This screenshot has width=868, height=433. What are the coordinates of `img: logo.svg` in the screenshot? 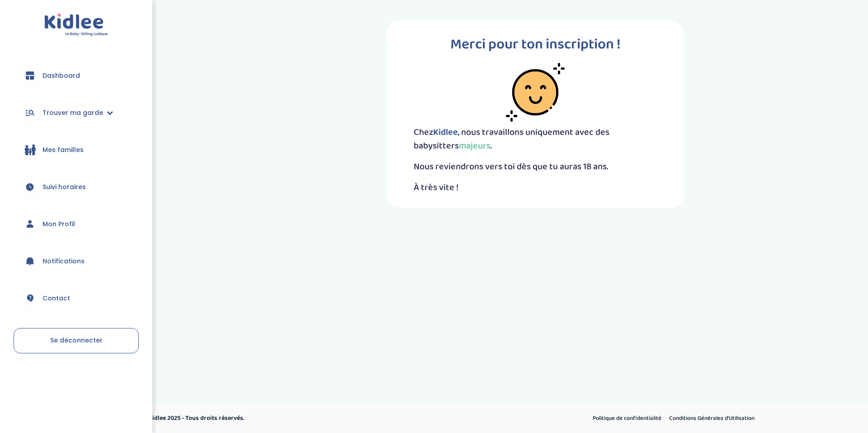 It's located at (76, 25).